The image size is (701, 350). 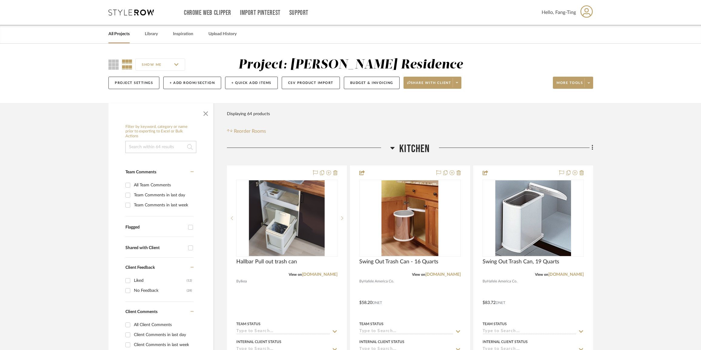 What do you see at coordinates (189, 280) in the screenshot?
I see `div: (12)` at bounding box center [189, 280].